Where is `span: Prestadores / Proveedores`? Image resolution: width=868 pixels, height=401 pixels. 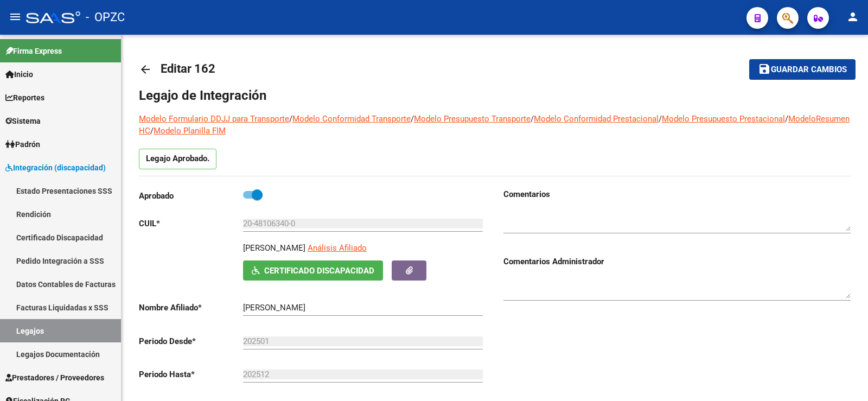
span: Prestadores / Proveedores is located at coordinates (55, 378).